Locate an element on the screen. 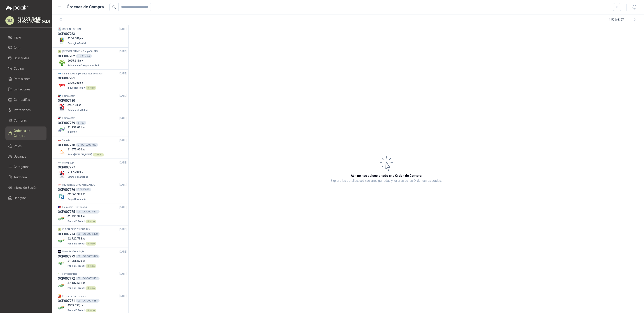 This screenshot has width=644, height=313. span: 1.995.979 is located at coordinates (77, 216).